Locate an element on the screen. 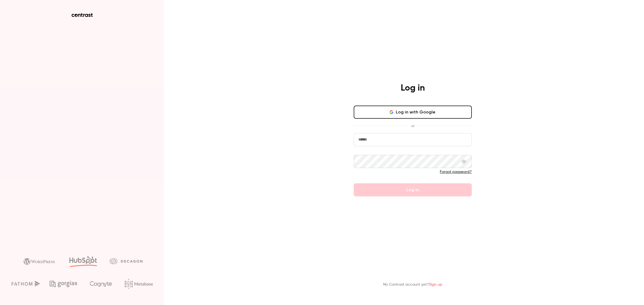 The image size is (644, 305). img: decagon is located at coordinates (126, 261).